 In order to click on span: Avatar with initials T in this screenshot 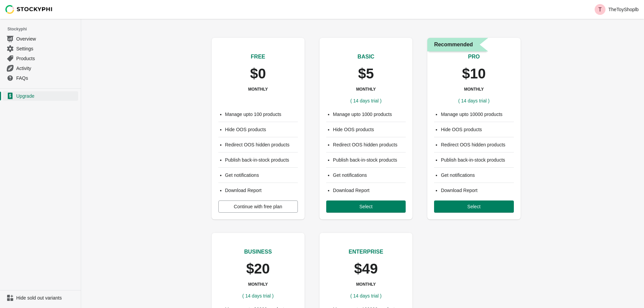, I will do `click(600, 10)`.